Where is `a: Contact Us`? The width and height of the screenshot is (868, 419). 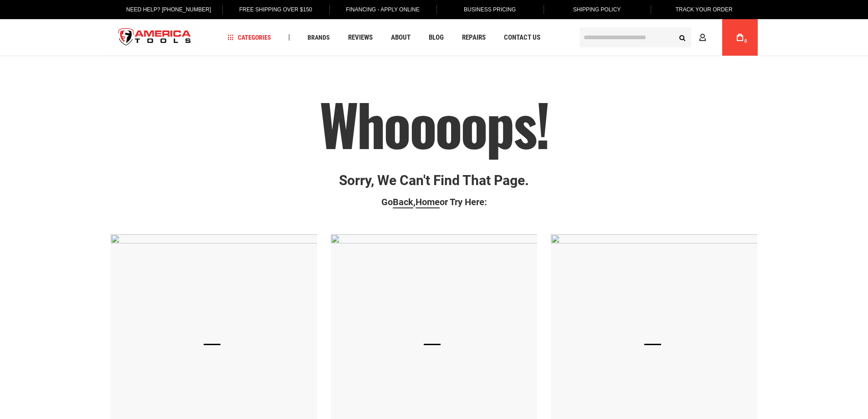
a: Contact Us is located at coordinates (522, 37).